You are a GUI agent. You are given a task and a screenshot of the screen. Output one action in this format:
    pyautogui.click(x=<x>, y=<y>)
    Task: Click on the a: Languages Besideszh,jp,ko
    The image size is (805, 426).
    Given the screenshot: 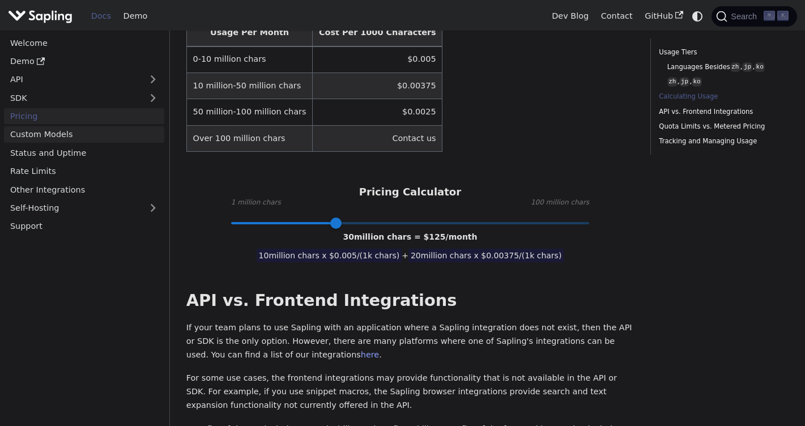 What is the action you would take?
    pyautogui.click(x=724, y=67)
    